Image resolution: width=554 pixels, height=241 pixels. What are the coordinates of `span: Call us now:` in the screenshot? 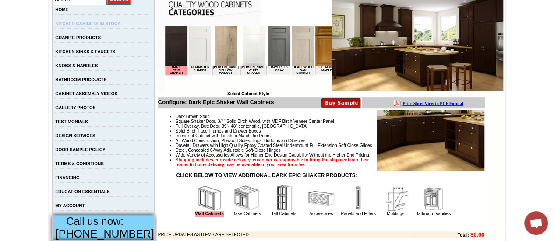 It's located at (95, 221).